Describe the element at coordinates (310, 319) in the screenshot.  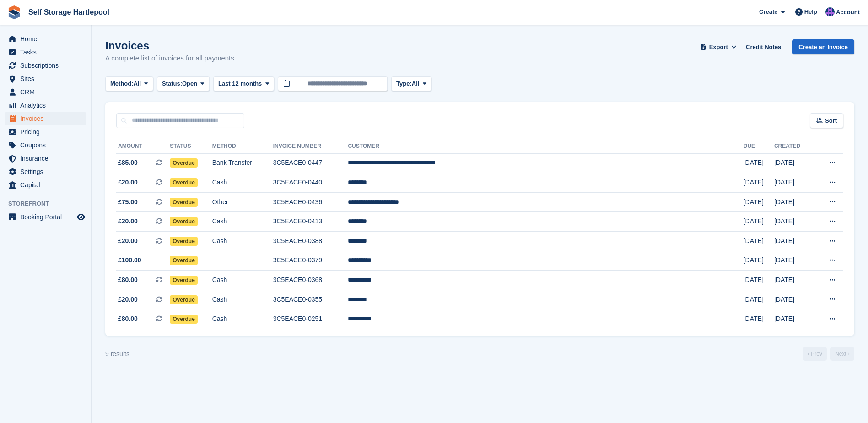
I see `td: 3C5EACE0-0251` at that location.